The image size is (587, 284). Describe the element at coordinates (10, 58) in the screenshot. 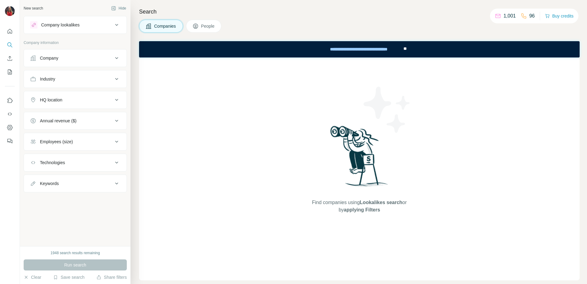

I see `button: Enrich CSV` at that location.